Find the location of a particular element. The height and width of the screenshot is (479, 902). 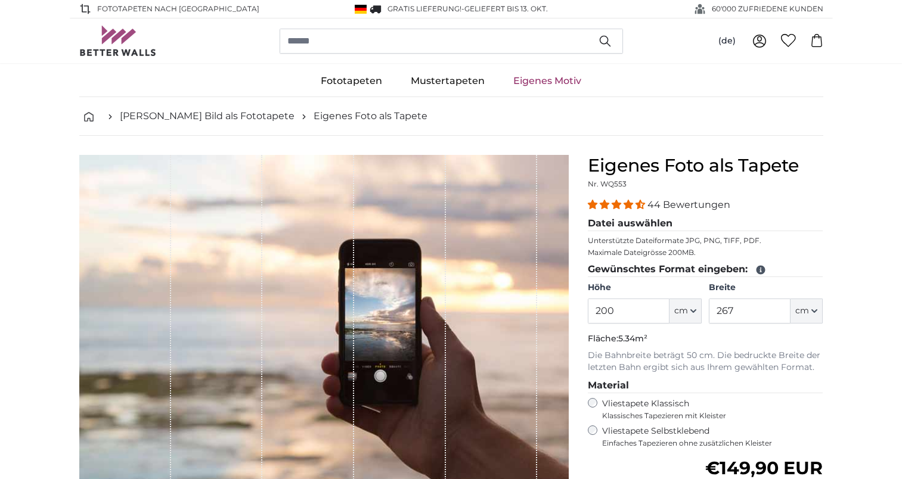

legend: Gewünschtes Format eingeben: is located at coordinates (705, 269).